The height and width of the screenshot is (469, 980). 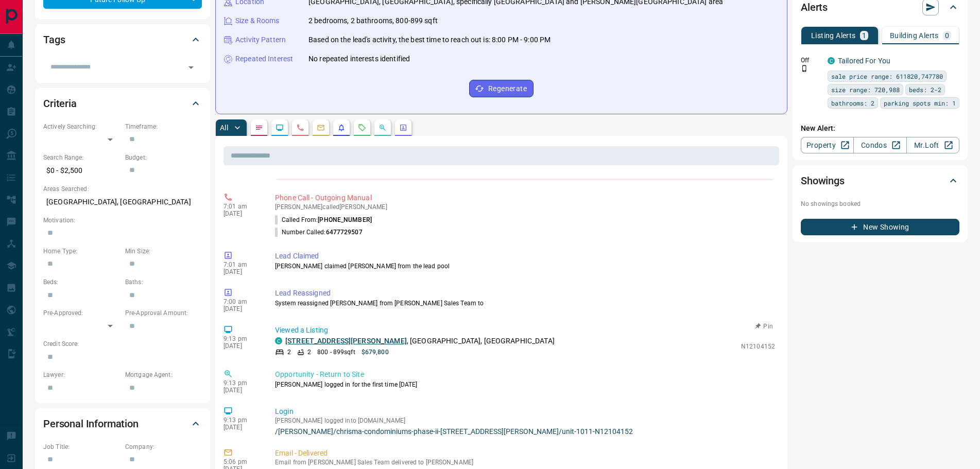 What do you see at coordinates (54, 39) in the screenshot?
I see `h2: Tags` at bounding box center [54, 39].